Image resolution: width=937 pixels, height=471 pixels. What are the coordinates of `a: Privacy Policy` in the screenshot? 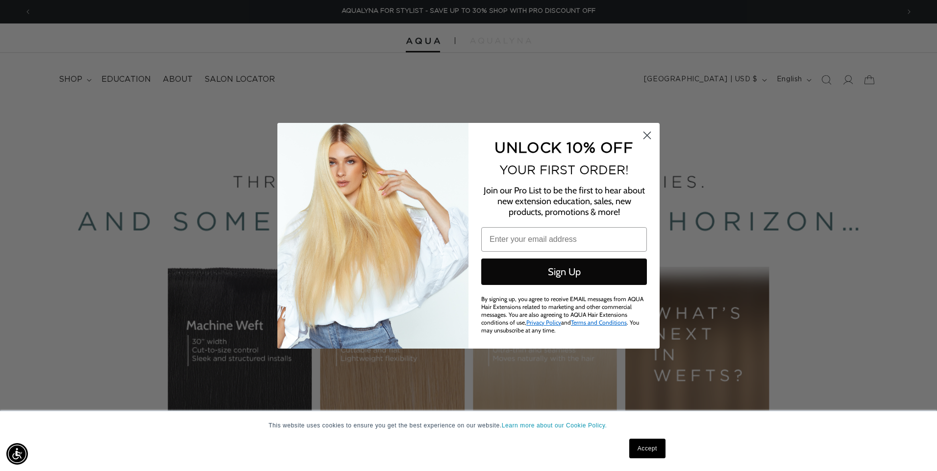 It's located at (543, 322).